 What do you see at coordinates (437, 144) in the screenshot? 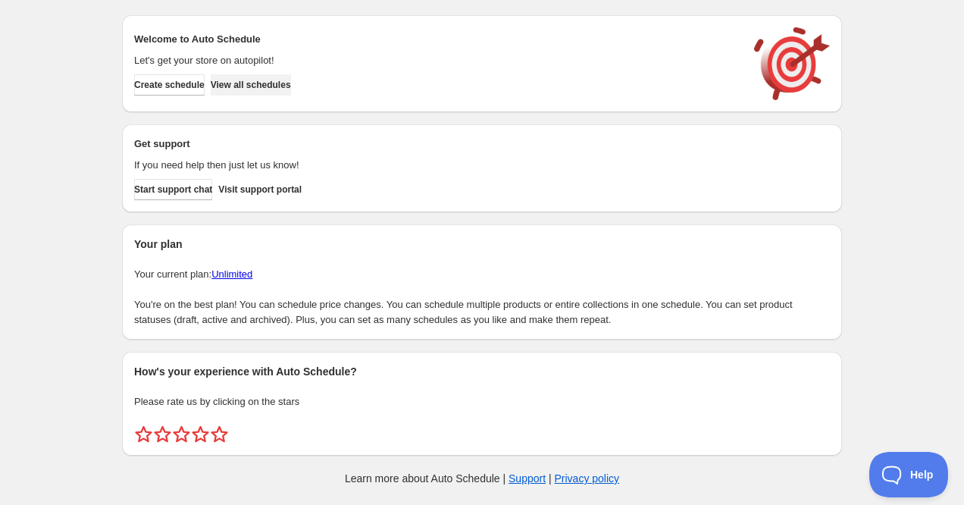
I see `h2: Get support` at bounding box center [437, 144].